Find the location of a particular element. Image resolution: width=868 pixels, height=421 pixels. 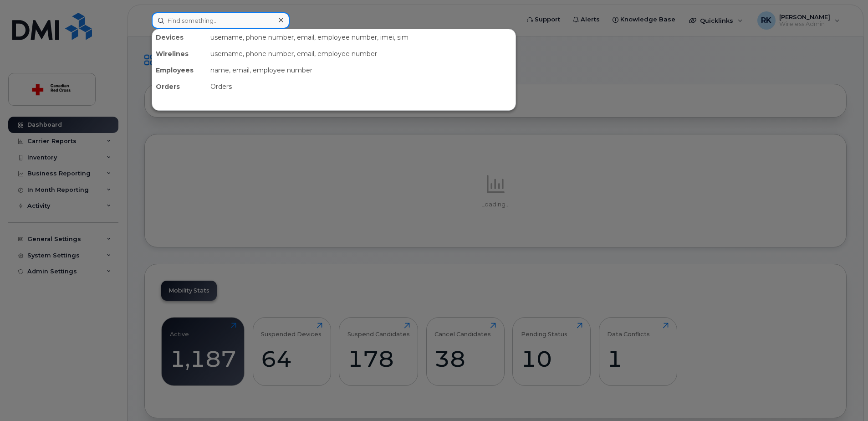

div: Devices is located at coordinates (180, 38).